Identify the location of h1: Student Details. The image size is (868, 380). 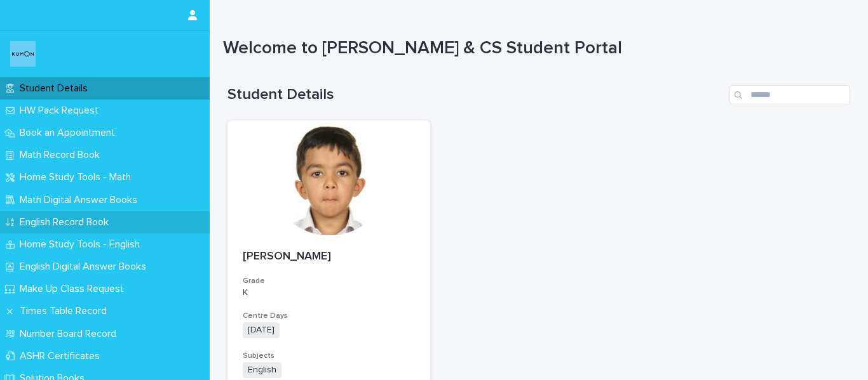
(476, 95).